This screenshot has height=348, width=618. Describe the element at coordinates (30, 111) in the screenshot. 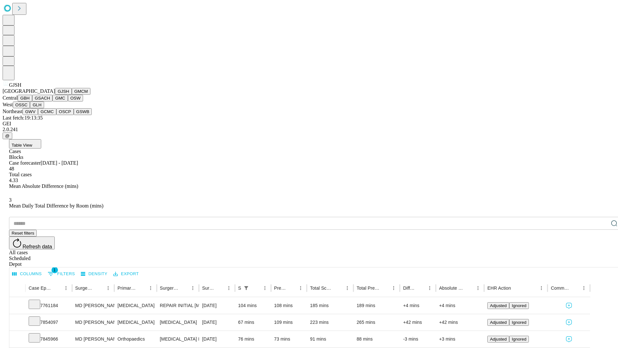

I see `button: GWV` at that location.